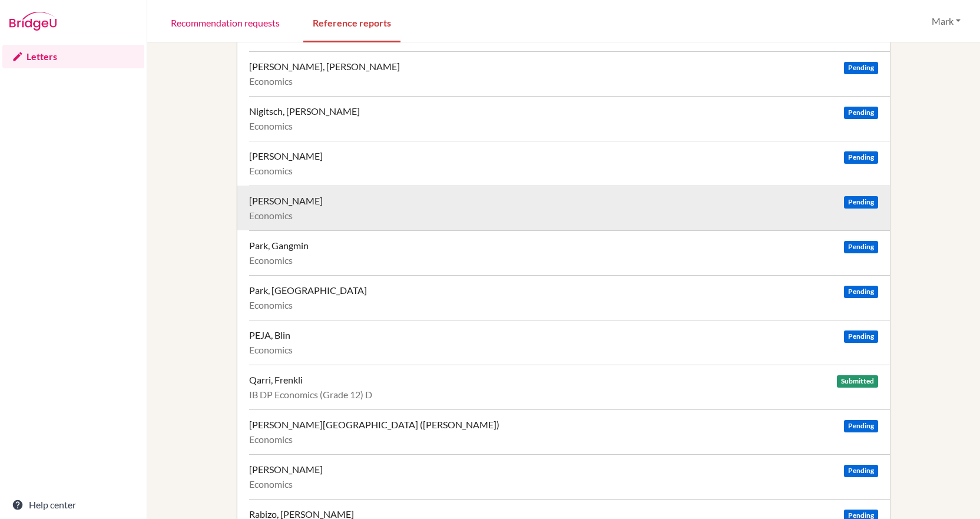 Image resolution: width=980 pixels, height=519 pixels. What do you see at coordinates (352, 22) in the screenshot?
I see `a: Reference reports` at bounding box center [352, 22].